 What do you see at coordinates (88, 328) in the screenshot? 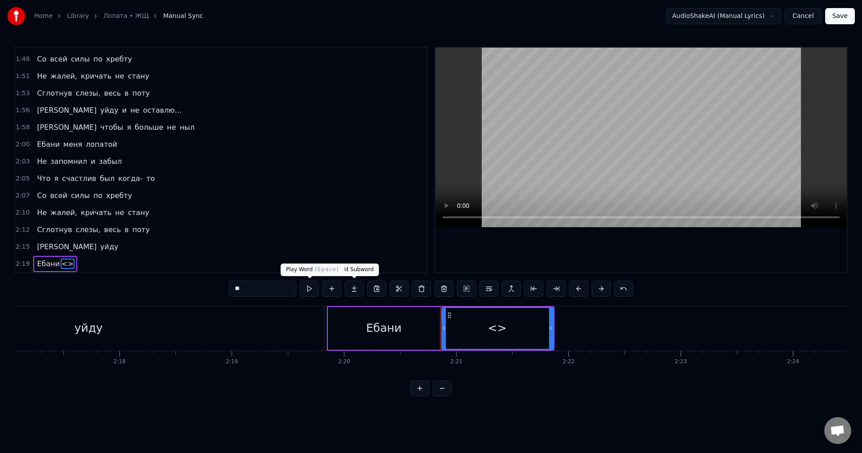
I see `div: уйду` at bounding box center [88, 328].